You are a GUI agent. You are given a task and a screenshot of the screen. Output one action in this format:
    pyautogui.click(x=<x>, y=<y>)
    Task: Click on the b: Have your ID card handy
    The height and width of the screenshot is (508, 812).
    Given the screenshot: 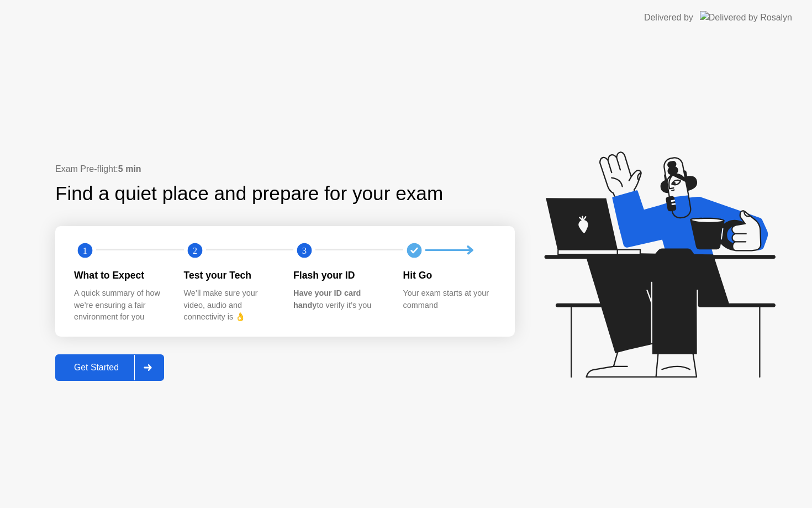 What is the action you would take?
    pyautogui.click(x=327, y=299)
    